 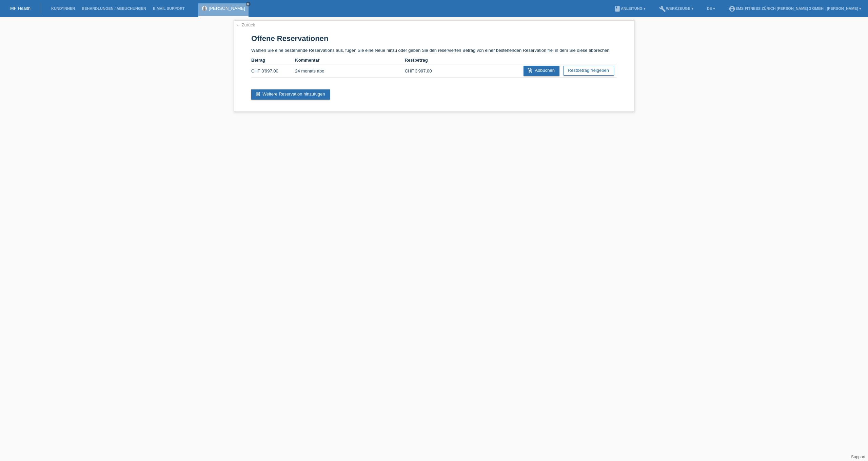 I want to click on a: Support, so click(x=858, y=457).